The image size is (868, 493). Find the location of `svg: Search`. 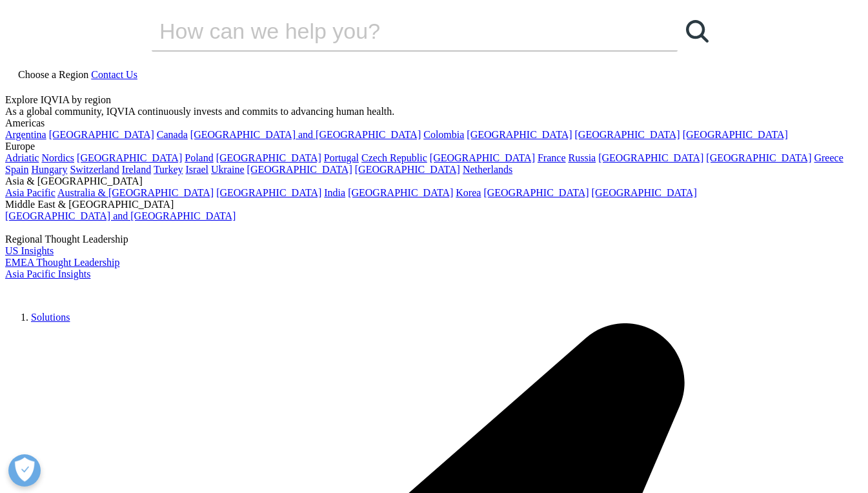

svg: Search is located at coordinates (697, 31).